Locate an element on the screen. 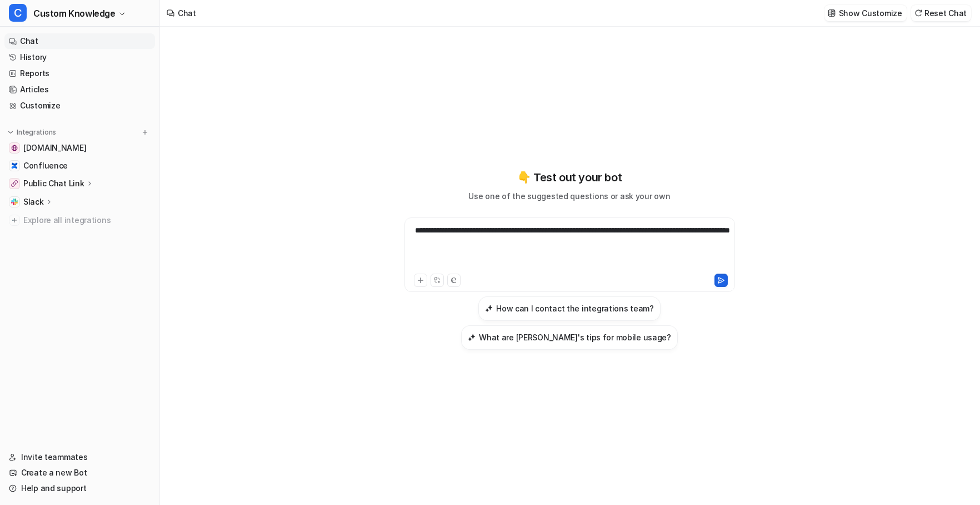  img: customize is located at coordinates (832, 12).